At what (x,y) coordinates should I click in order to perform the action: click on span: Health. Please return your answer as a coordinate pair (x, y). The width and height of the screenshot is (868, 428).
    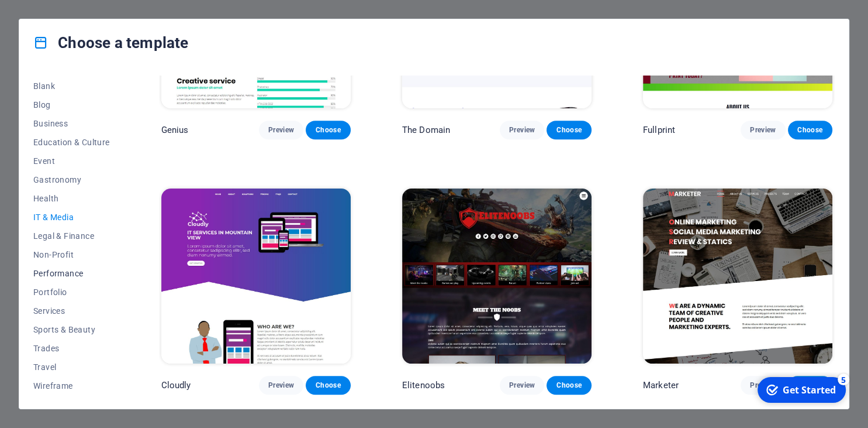
    Looking at the image, I should click on (71, 198).